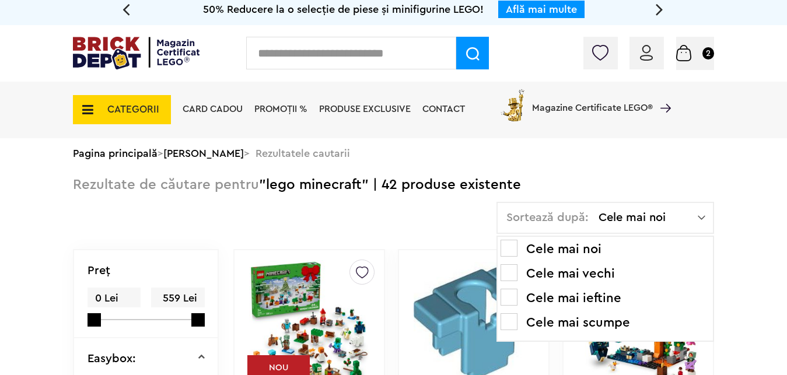 Image resolution: width=787 pixels, height=375 pixels. What do you see at coordinates (133, 109) in the screenshot?
I see `span: CATEGORII` at bounding box center [133, 109].